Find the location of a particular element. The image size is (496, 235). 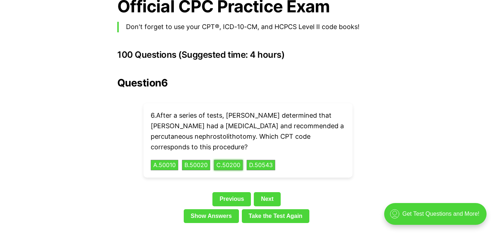

blockquote: Don't forget to use your CPT®, ICD-10-CM, and HCPCS Level II code books! is located at coordinates (248, 27).